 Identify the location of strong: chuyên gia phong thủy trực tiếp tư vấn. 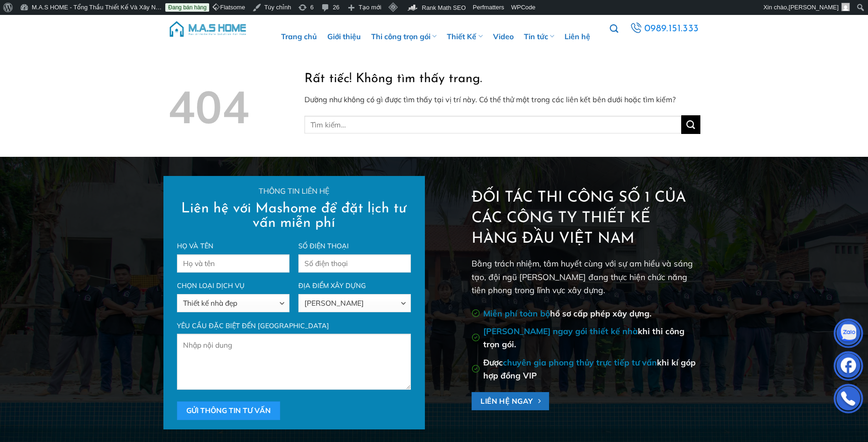
(580, 362).